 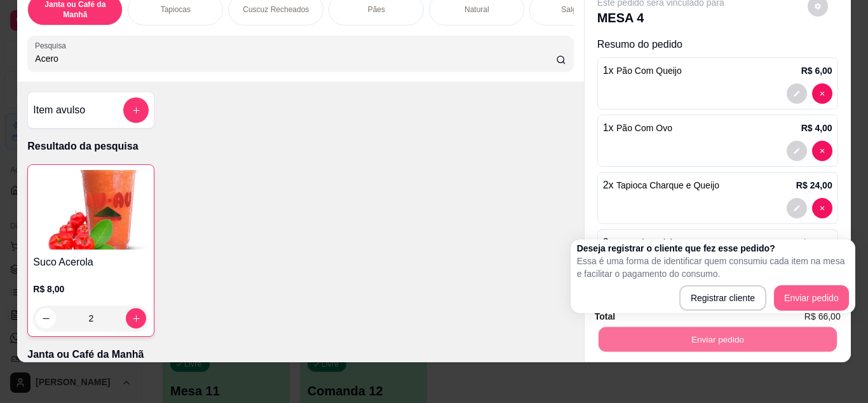 What do you see at coordinates (377, 10) in the screenshot?
I see `p: Pães` at bounding box center [377, 10].